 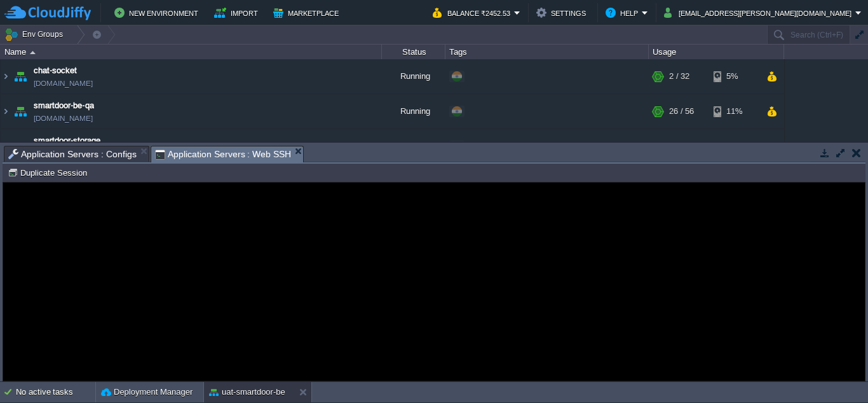 I want to click on div: Name, so click(x=191, y=51).